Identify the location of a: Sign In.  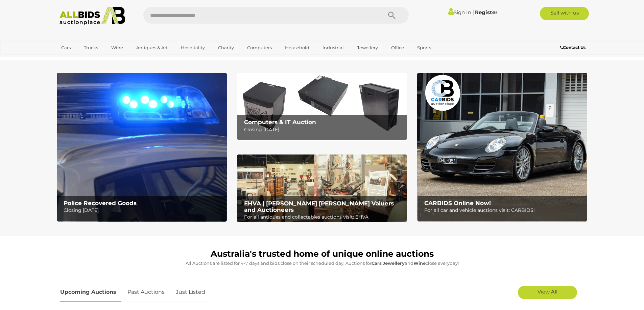
(460, 12).